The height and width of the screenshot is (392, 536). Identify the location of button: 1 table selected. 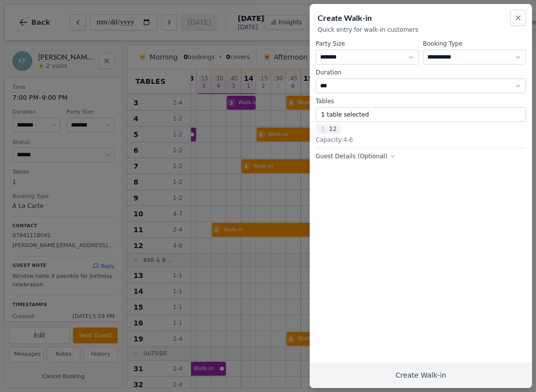
(421, 115).